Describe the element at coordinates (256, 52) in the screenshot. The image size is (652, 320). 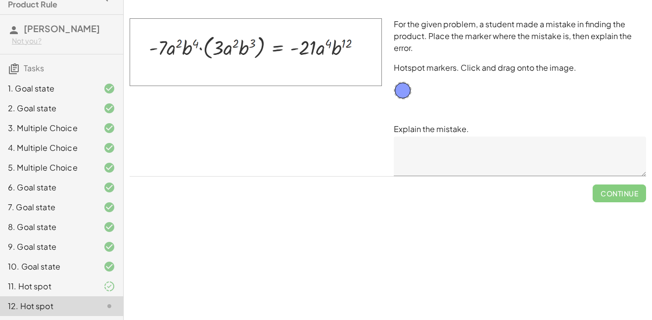
I see `img: 0886c92d32dd19760ffa48c2dfc6e395adaf3d3f40faf5cd72724b1e9700f50a.png` at that location.